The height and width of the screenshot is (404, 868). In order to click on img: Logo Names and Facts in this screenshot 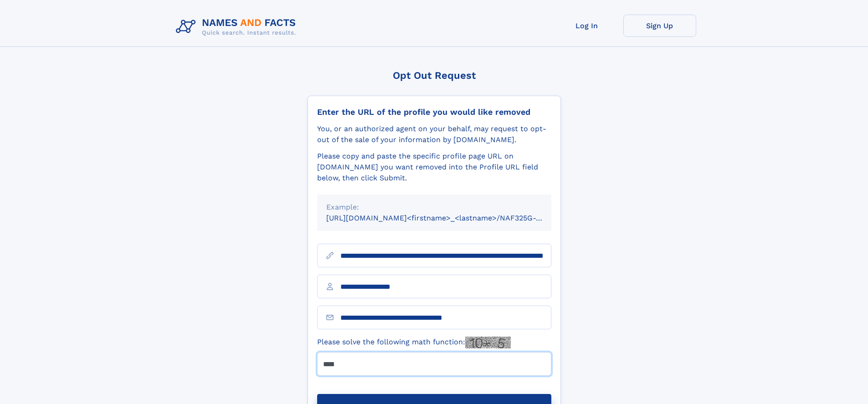, I will do `click(238, 27)`.